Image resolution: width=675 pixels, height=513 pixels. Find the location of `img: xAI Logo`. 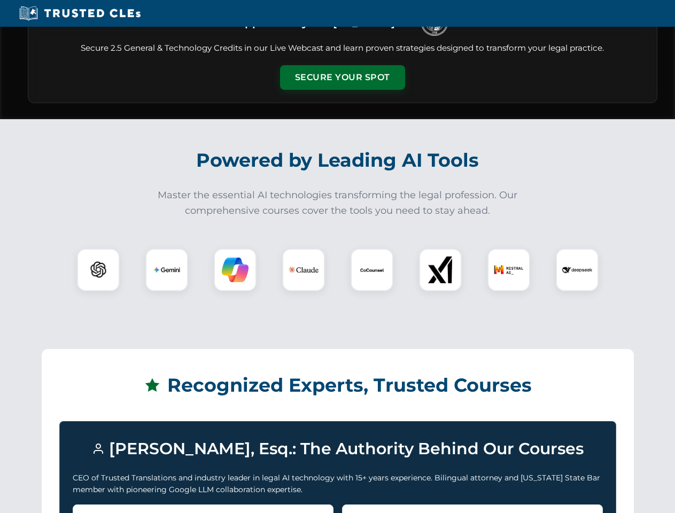

img: xAI Logo is located at coordinates (440, 270).